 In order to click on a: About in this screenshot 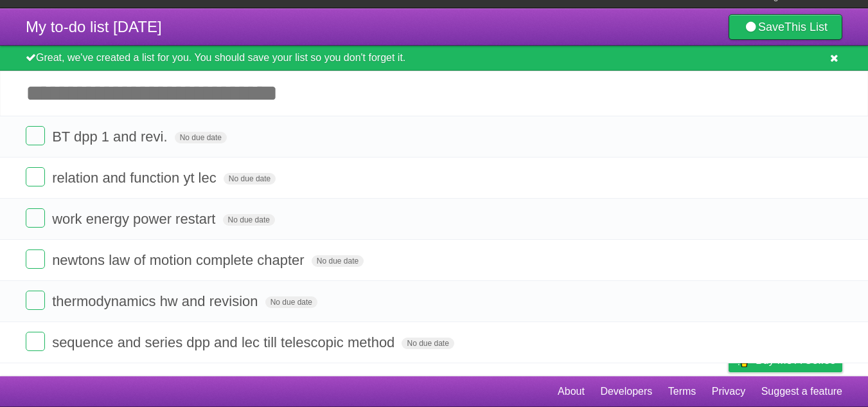, I will do `click(571, 391)`.